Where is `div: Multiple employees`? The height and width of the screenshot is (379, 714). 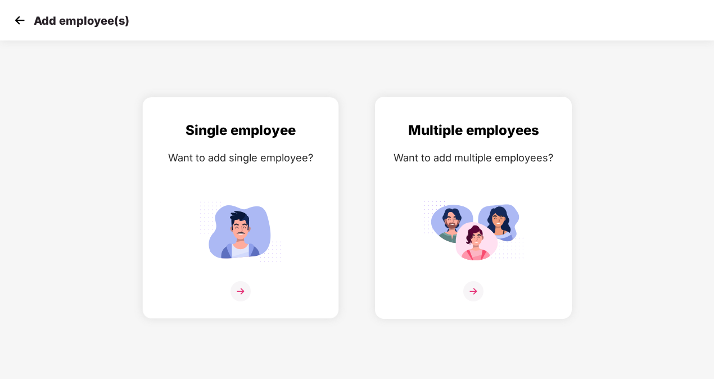
div: Multiple employees is located at coordinates (474, 130).